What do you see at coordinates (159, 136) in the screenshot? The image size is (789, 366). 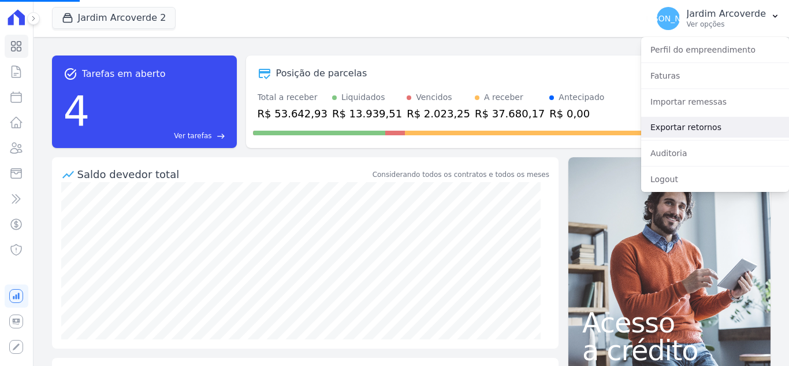 I see `a: Ver tarefas east` at bounding box center [159, 136].